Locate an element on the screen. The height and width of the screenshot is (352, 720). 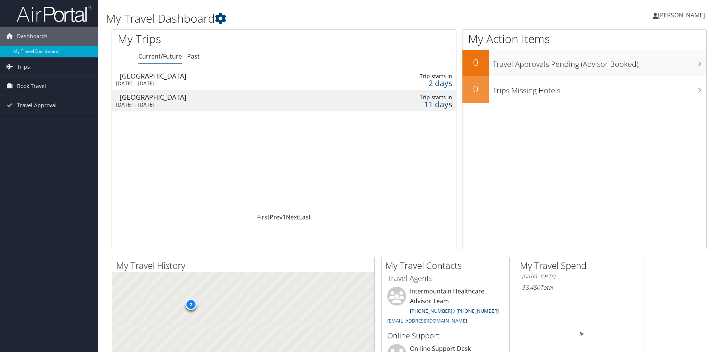
h3: Online Support is located at coordinates (445, 336).